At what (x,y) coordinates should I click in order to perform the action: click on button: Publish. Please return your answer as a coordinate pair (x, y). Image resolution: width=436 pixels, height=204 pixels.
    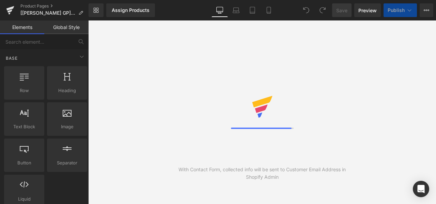
    Looking at the image, I should click on (401, 10).